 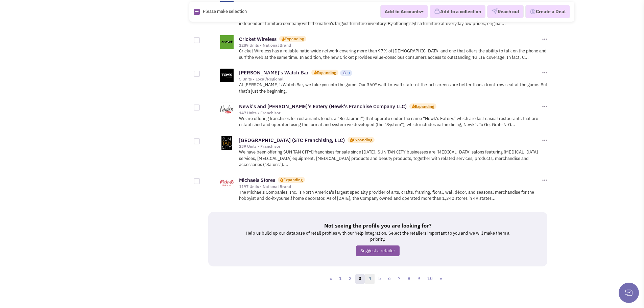 What do you see at coordinates (394, 195) in the screenshot?
I see `p: The Michaels Companies, Inc. is North America's largest specialty provider of arts, crafts, frami...` at bounding box center [394, 195].